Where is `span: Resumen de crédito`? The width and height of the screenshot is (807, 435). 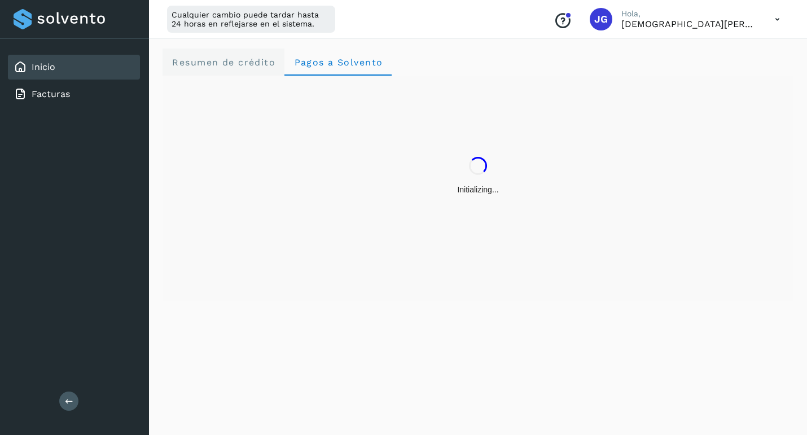
span: Resumen de crédito is located at coordinates (223, 62).